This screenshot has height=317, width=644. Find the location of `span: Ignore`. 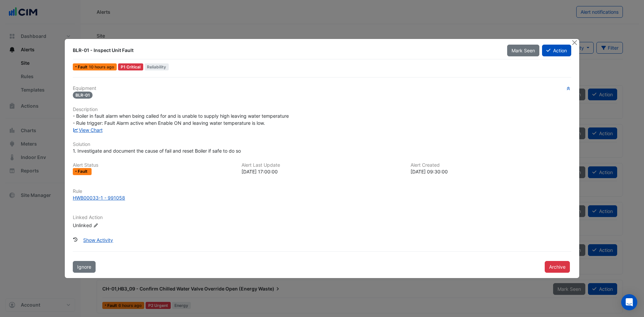

span: Ignore is located at coordinates (84, 267).